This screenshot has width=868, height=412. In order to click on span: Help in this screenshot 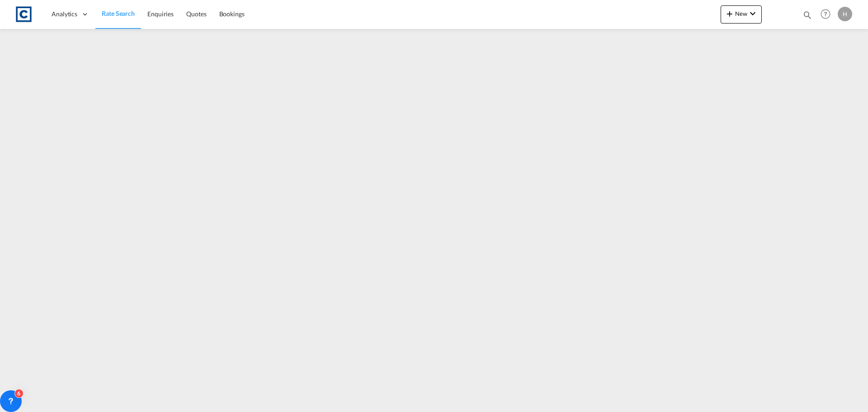, I will do `click(825, 14)`.